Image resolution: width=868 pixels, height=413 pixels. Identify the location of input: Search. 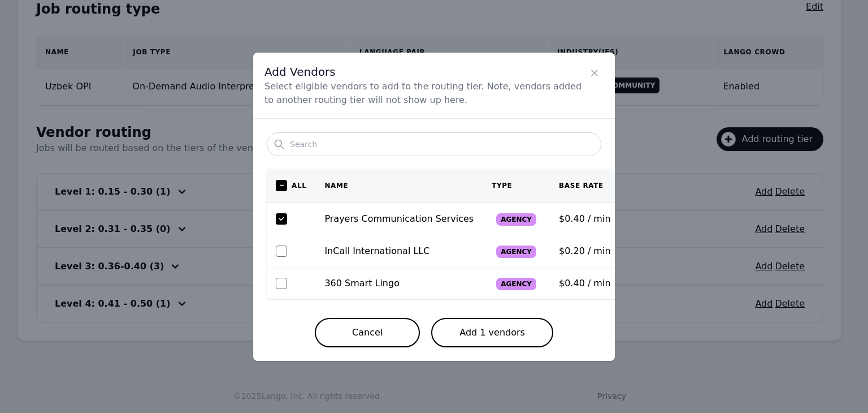
(434, 145).